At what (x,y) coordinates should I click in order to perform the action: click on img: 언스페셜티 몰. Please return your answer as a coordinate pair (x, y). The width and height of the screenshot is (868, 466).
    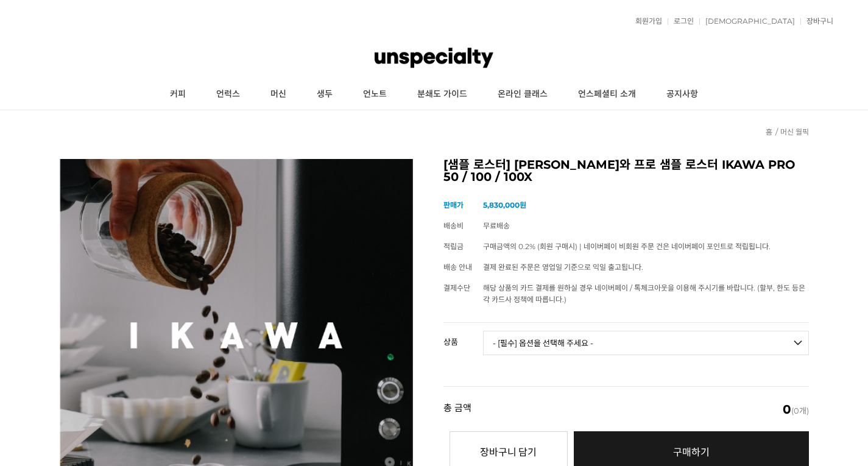
    Looking at the image, I should click on (434, 58).